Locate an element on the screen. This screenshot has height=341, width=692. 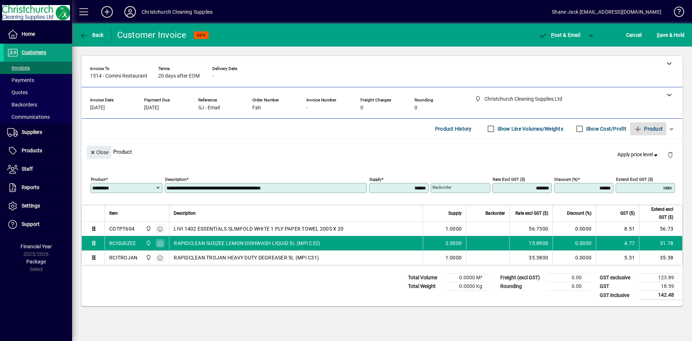
a: Knowledge Base is located at coordinates (676, 13).